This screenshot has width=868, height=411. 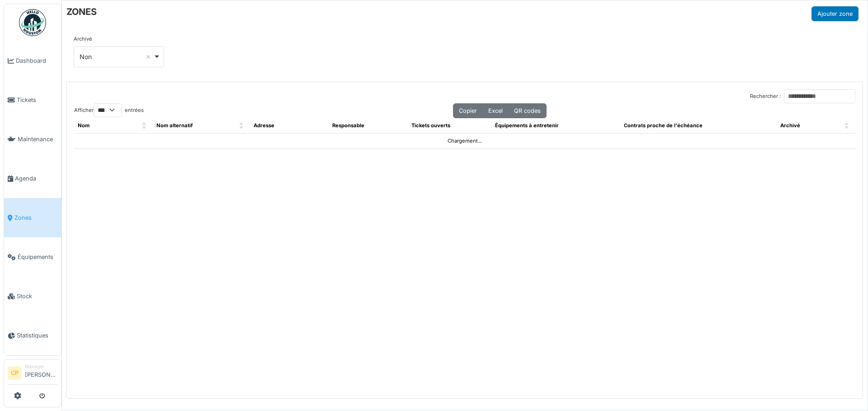 I want to click on a: Tickets, so click(x=33, y=100).